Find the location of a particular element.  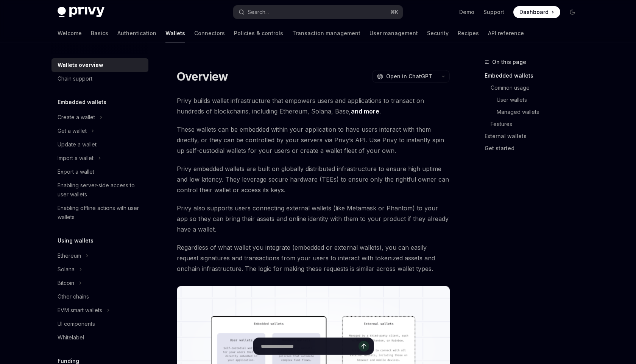

a: Wallets is located at coordinates (175, 33).